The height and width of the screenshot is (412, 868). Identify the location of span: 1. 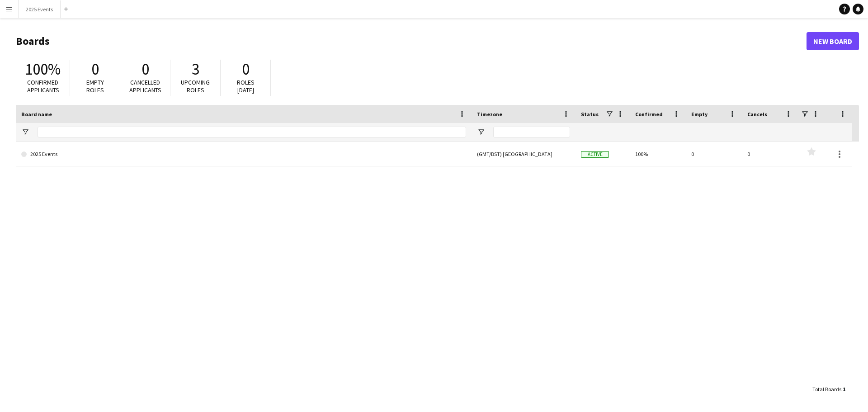
(845, 389).